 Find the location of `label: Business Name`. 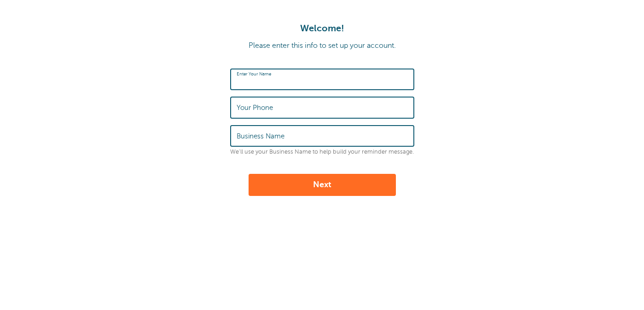

label: Business Name is located at coordinates (261, 136).